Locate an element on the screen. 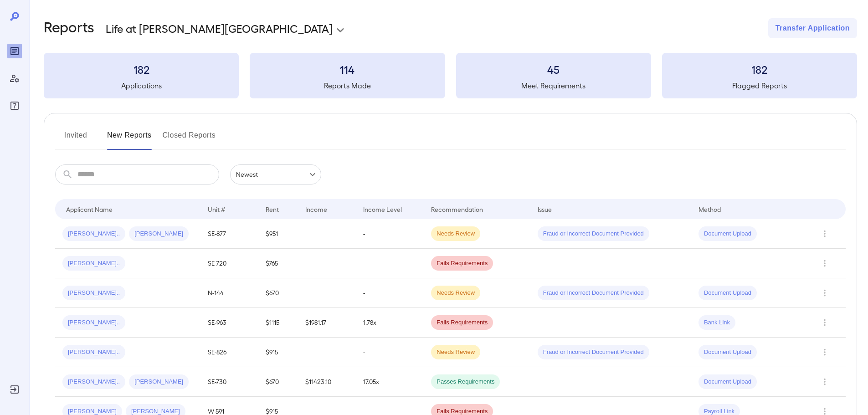 The height and width of the screenshot is (415, 868). div: Log Out is located at coordinates (14, 390).